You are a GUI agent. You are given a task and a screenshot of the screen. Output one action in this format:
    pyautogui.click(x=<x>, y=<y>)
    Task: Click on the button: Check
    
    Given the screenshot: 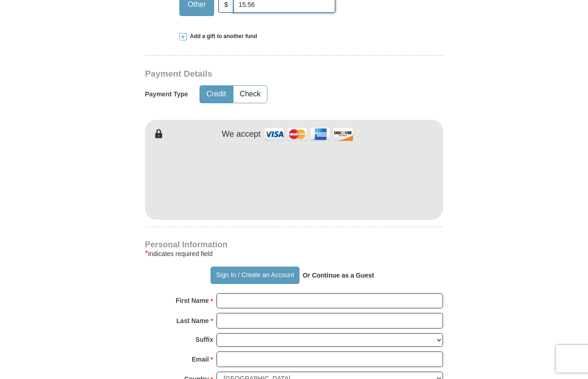 What is the action you would take?
    pyautogui.click(x=250, y=94)
    